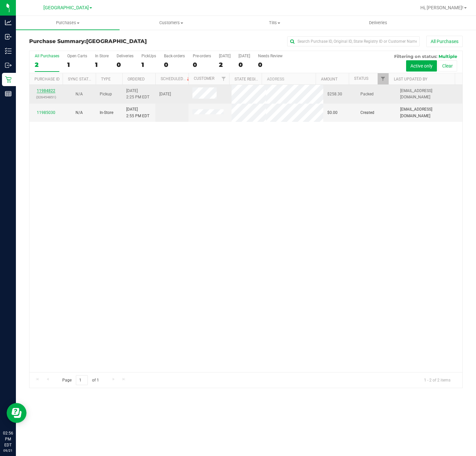  I want to click on input: Search Purchase ID, Original ID, State Registry ID or Customer Name..., so click(353, 41).